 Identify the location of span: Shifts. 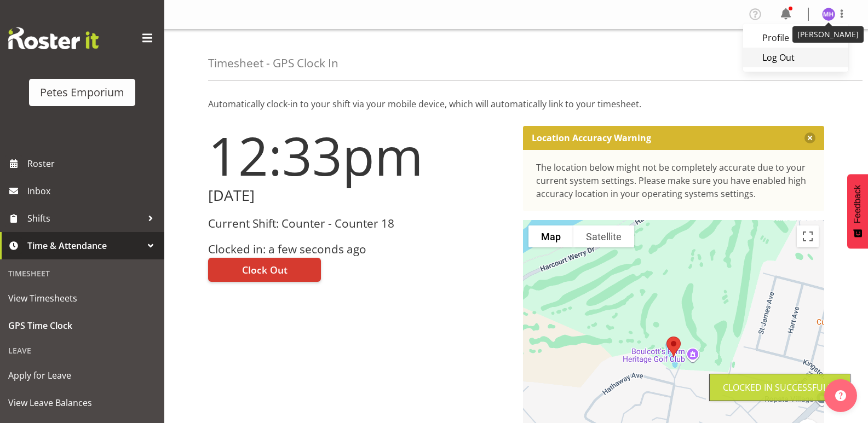
(85, 218).